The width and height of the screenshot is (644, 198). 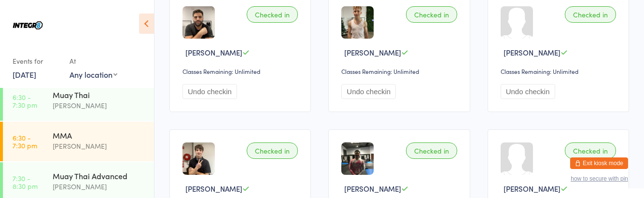 I want to click on img: image1731993919.png, so click(x=357, y=22).